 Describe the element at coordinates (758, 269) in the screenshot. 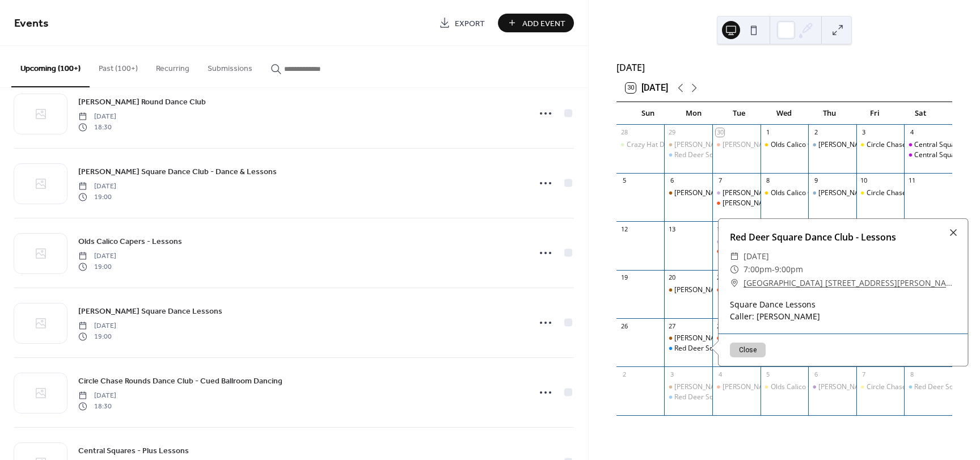

I see `span: 7:00pm` at that location.